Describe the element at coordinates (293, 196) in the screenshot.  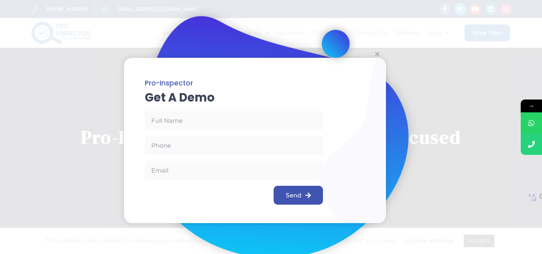
I see `span: Send` at that location.